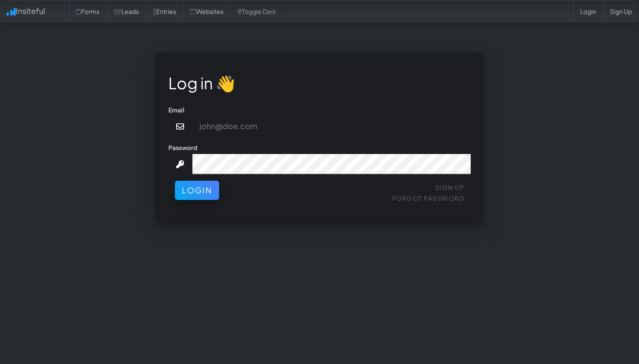  Describe the element at coordinates (127, 11) in the screenshot. I see `a: Leads` at that location.